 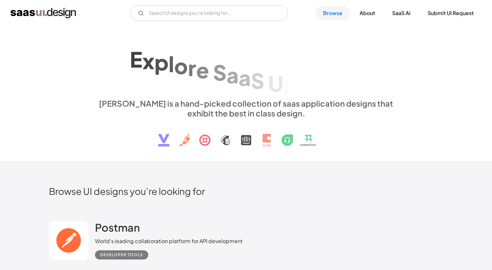 What do you see at coordinates (171, 64) in the screenshot?
I see `div: l` at bounding box center [171, 64].